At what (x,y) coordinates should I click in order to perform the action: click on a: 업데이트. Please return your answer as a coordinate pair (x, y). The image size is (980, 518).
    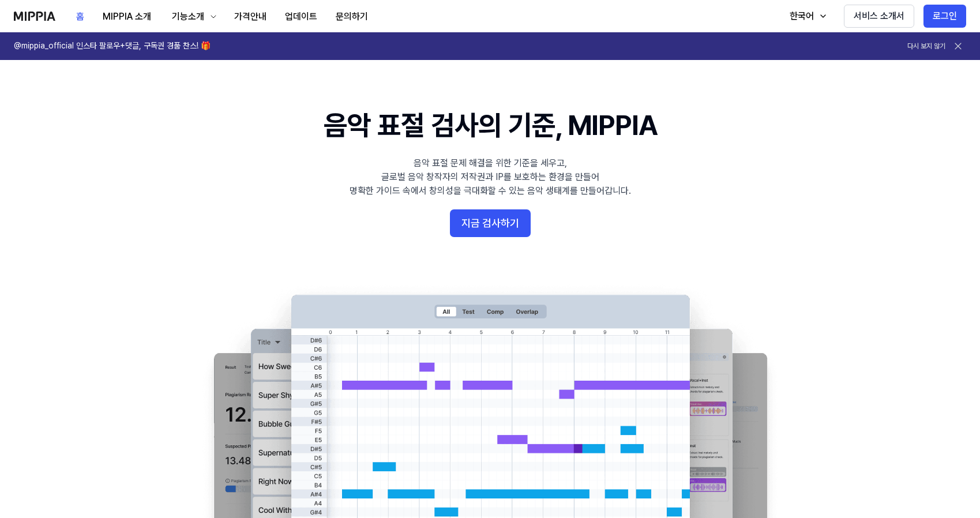
    Looking at the image, I should click on (301, 16).